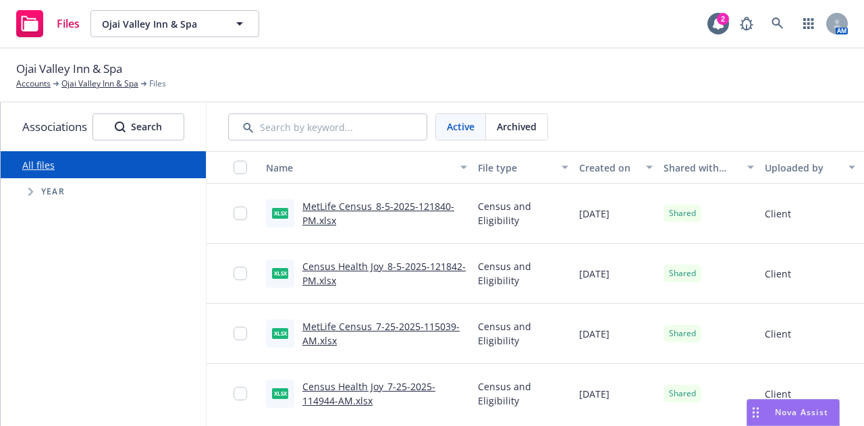 This screenshot has height=426, width=864. Describe the element at coordinates (802, 167) in the screenshot. I see `div: Uploaded by` at that location.